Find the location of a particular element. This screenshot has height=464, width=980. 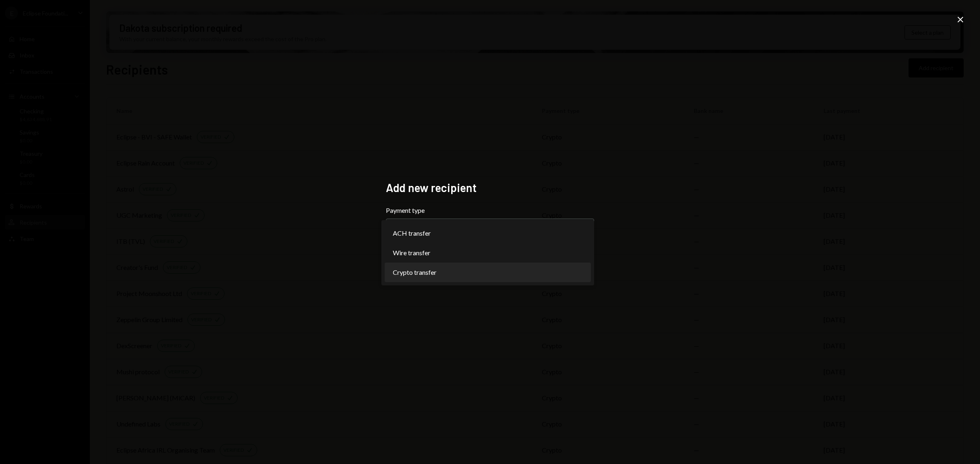

span: Wire transfer is located at coordinates (411, 253).